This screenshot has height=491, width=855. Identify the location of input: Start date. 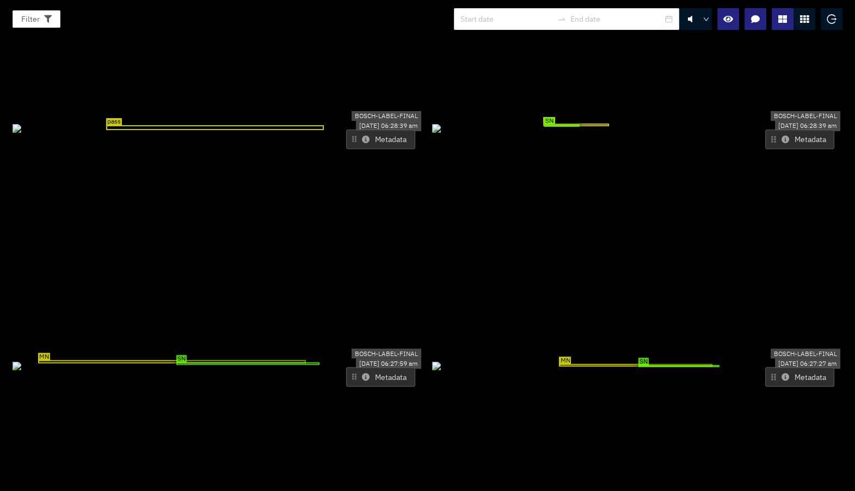
(507, 19).